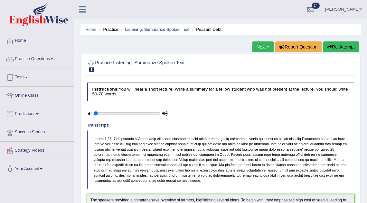 The height and width of the screenshot is (203, 367). What do you see at coordinates (92, 70) in the screenshot?
I see `span: 1` at bounding box center [92, 70].